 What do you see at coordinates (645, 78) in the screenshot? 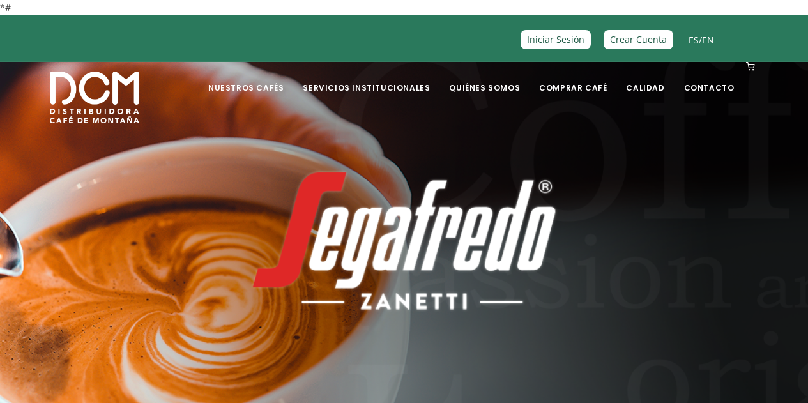
I see `a: Calidad` at bounding box center [645, 78].